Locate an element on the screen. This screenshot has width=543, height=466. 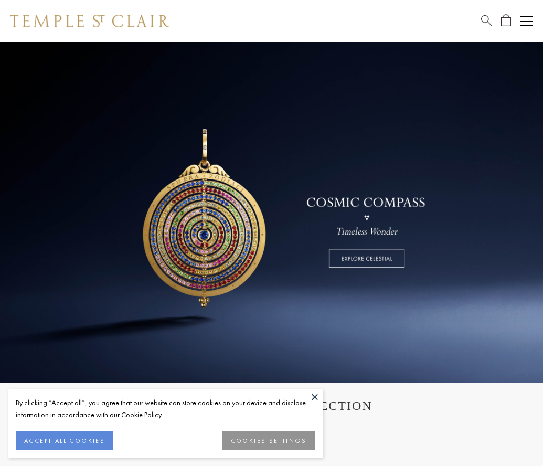
button: COOKIES SETTINGS is located at coordinates (269, 441).